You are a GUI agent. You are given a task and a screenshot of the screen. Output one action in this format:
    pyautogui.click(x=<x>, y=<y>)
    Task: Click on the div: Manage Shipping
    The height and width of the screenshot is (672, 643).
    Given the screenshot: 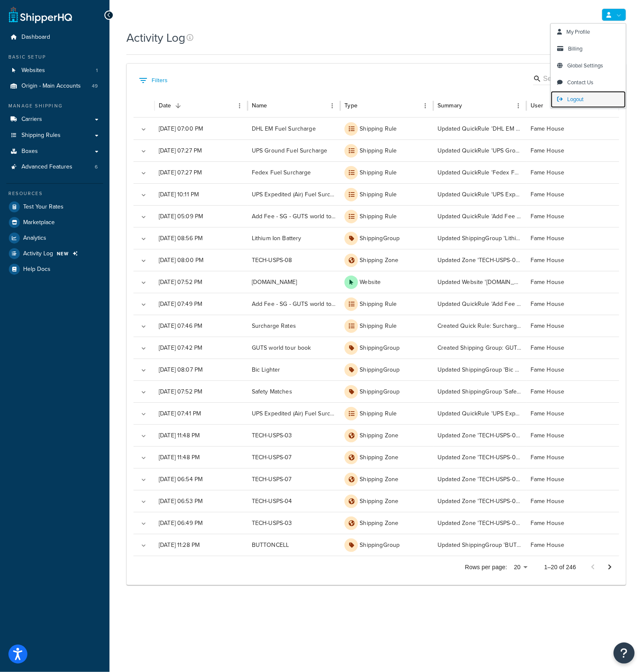 What is the action you would take?
    pyautogui.click(x=55, y=106)
    